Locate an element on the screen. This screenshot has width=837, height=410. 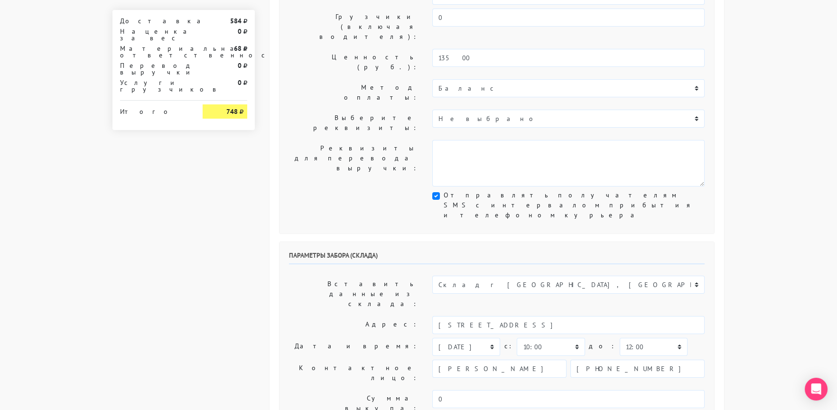
label: Реквизиты для перевода выручки: is located at coordinates (354, 163).